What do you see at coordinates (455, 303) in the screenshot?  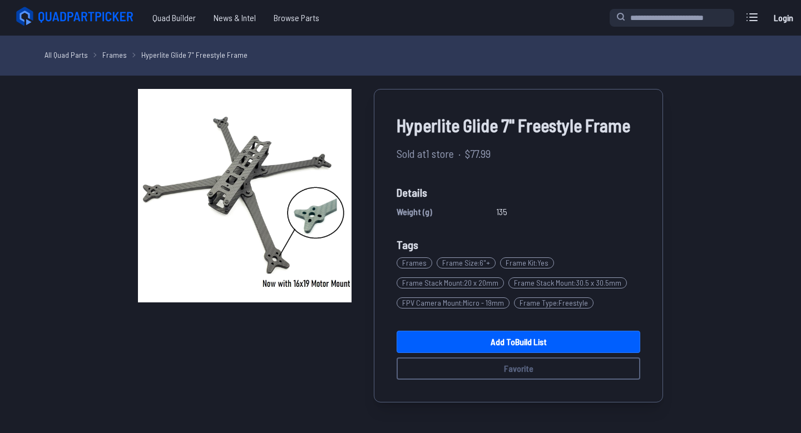 I see `a: FPV Camera Mount:Micro - 19mm` at bounding box center [455, 303].